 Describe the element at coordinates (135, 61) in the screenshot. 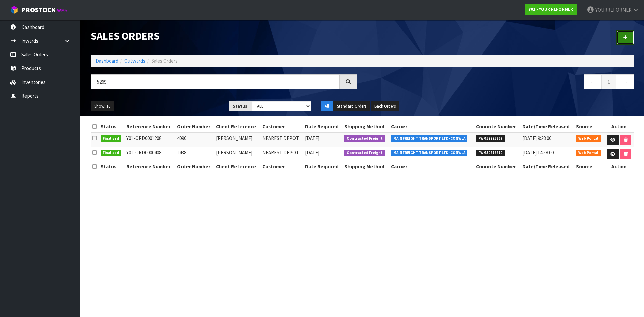

I see `a: Outwards` at that location.